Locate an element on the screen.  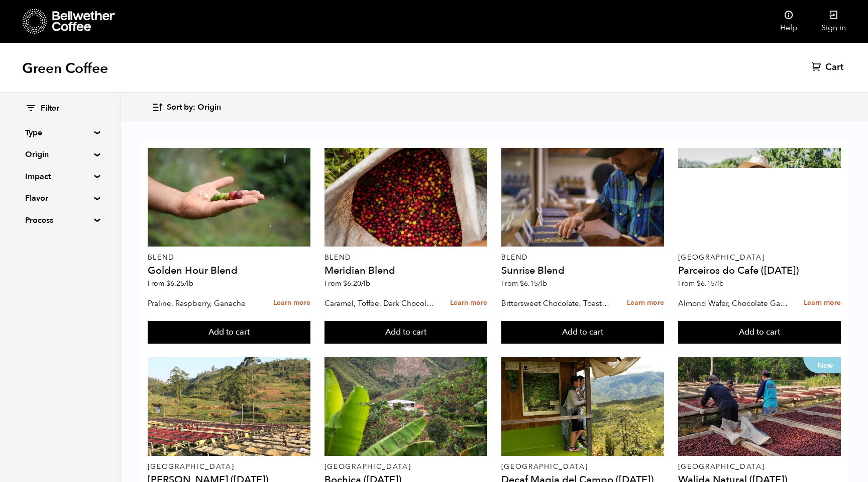
span: Sort by: Origin is located at coordinates (194, 108).